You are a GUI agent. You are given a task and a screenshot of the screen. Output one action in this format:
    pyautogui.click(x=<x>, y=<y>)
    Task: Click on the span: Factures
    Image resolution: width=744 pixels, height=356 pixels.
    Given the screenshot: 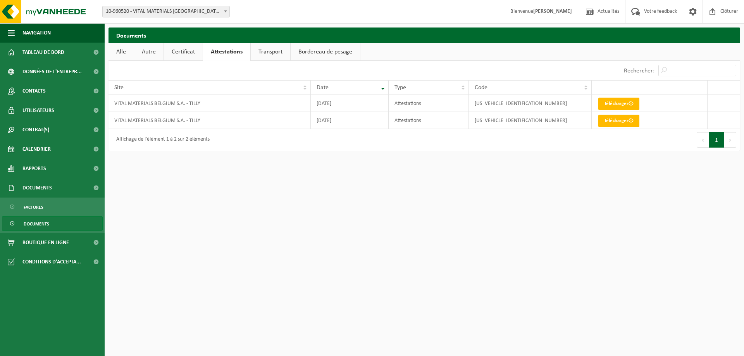 What is the action you would take?
    pyautogui.click(x=33, y=207)
    